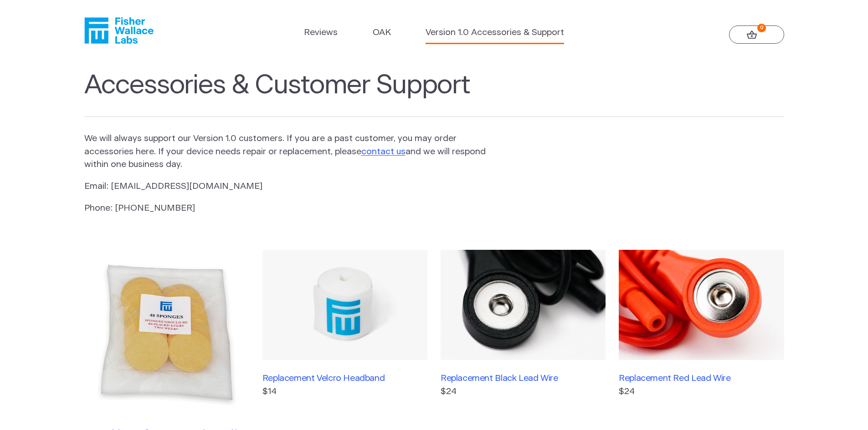  What do you see at coordinates (701, 305) in the screenshot?
I see `img: Replacement Red Lead Wire` at bounding box center [701, 305].